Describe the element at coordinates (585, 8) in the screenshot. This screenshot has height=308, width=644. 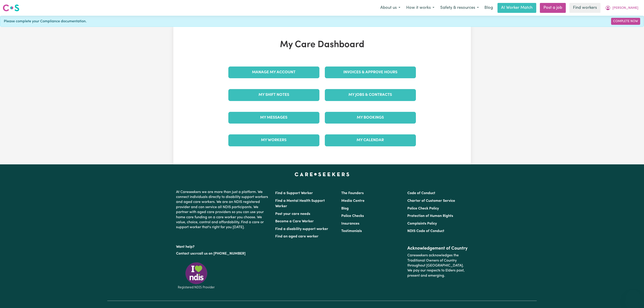
I see `a: Find workers` at that location.